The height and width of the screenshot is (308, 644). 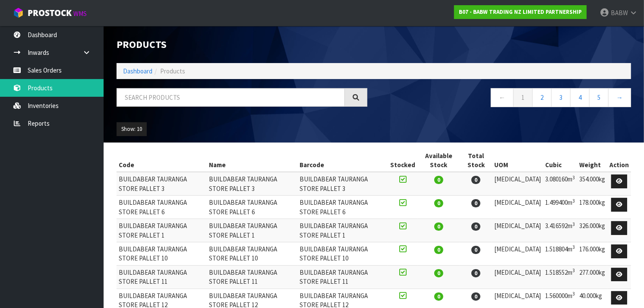 I want to click on td: 3.416592m, so click(x=560, y=231).